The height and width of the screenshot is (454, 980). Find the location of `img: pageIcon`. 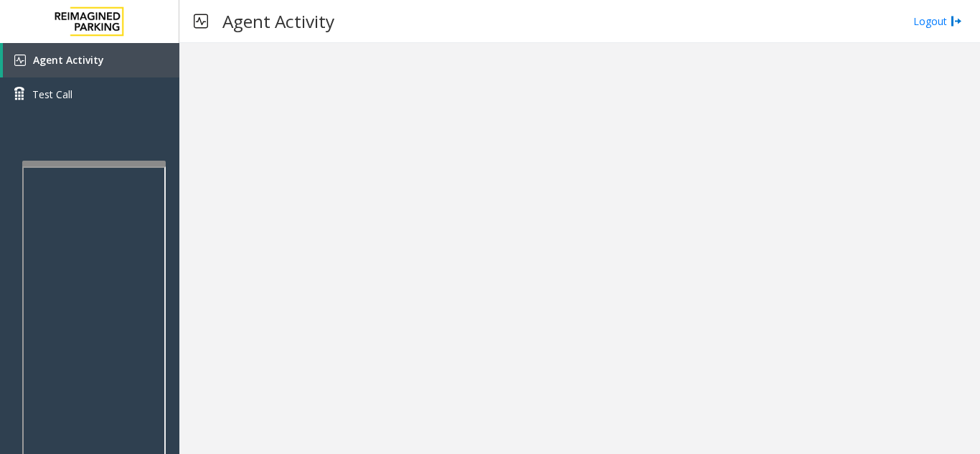

img: pageIcon is located at coordinates (201, 21).